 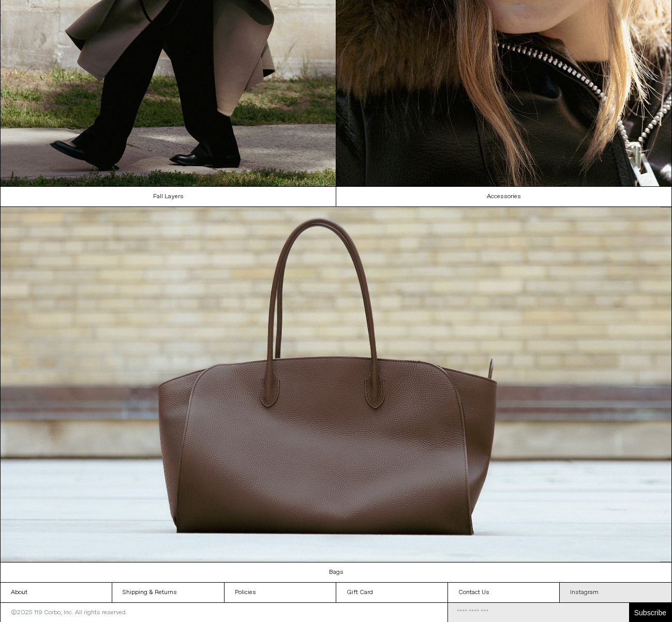 I want to click on a: Bags, so click(x=336, y=572).